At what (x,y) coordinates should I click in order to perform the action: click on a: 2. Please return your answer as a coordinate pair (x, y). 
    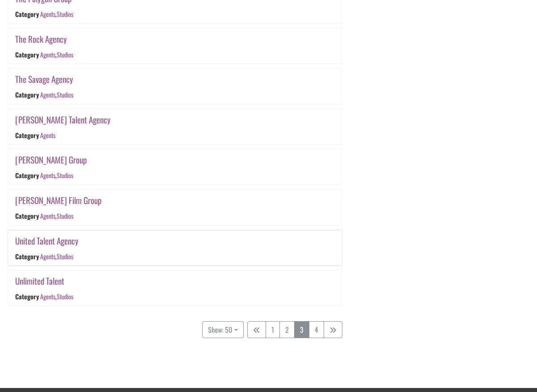
    Looking at the image, I should click on (287, 330).